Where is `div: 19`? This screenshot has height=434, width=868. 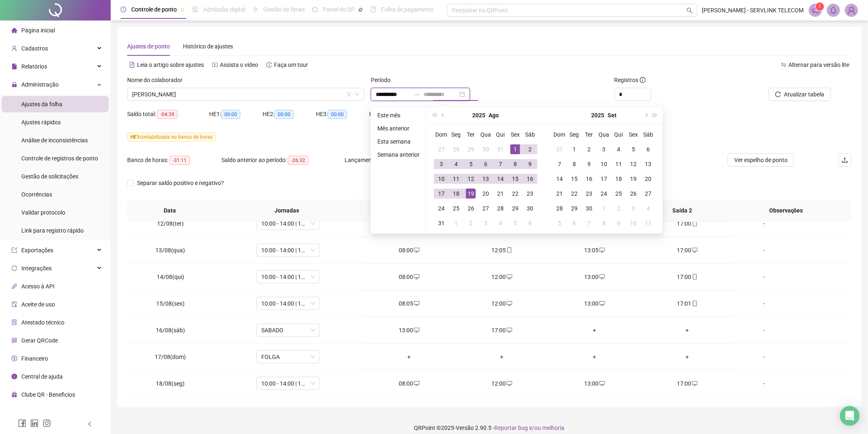 div: 19 is located at coordinates (471, 194).